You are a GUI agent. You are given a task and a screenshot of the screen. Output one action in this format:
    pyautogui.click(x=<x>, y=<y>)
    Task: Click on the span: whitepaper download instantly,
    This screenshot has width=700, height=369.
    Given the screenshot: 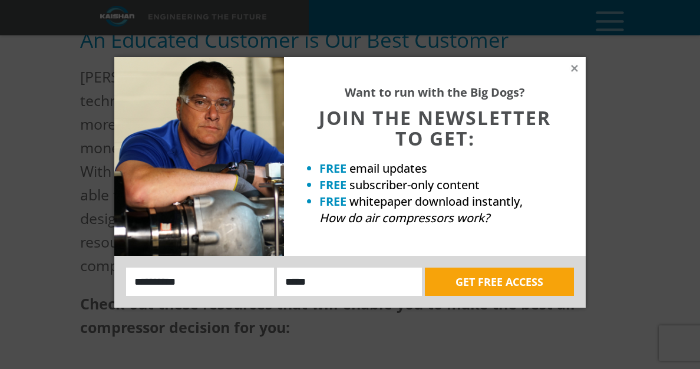 What is the action you would take?
    pyautogui.click(x=436, y=201)
    